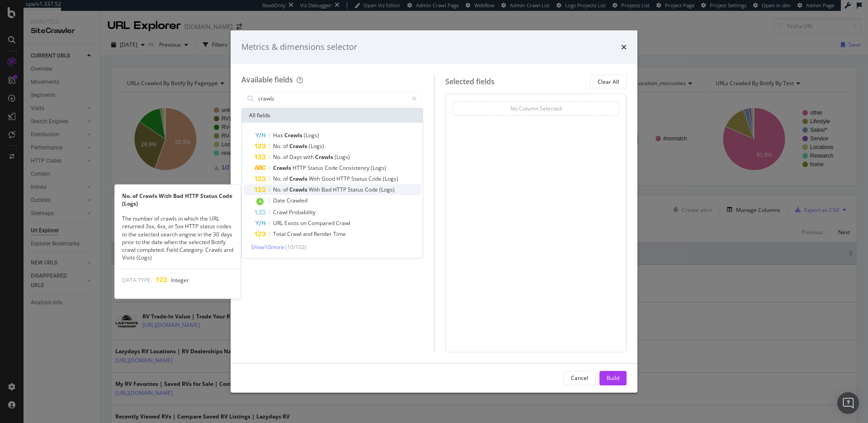 Image resolution: width=868 pixels, height=423 pixels. What do you see at coordinates (613, 377) in the screenshot?
I see `div: Build` at bounding box center [613, 377].